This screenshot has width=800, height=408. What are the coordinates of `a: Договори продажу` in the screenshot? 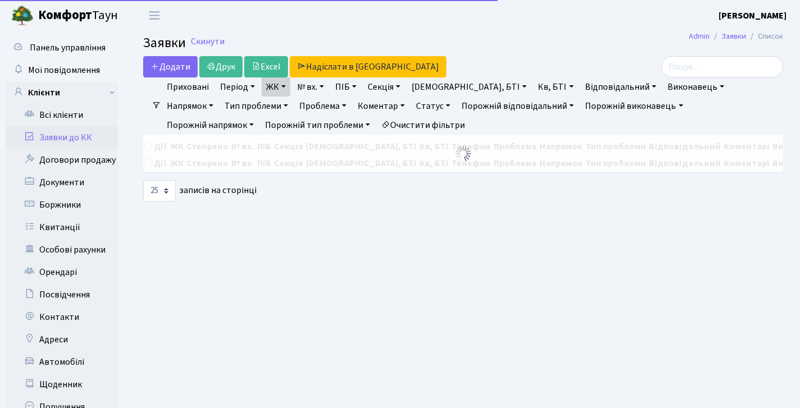 It's located at (62, 160).